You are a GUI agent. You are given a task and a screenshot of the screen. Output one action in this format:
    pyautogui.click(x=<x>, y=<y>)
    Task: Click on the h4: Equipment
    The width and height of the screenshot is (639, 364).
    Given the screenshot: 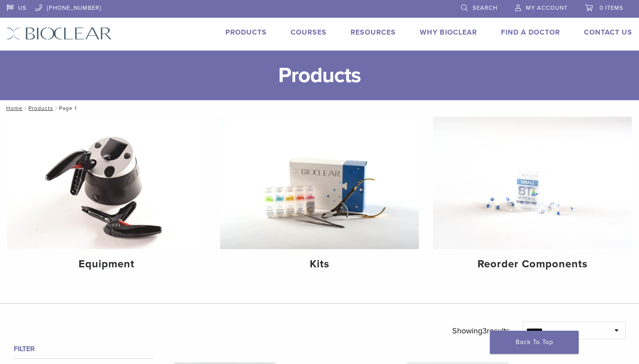 What is the action you would take?
    pyautogui.click(x=106, y=264)
    